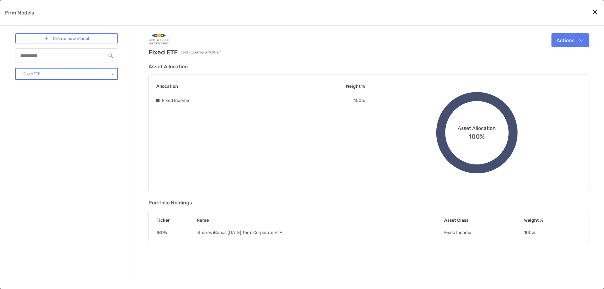 The image size is (604, 289). What do you see at coordinates (484, 232) in the screenshot?
I see `td: Fixed Income` at bounding box center [484, 232].